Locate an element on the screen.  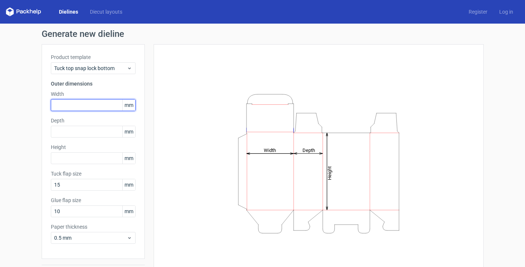
label: Paper thickness is located at coordinates (93, 226).